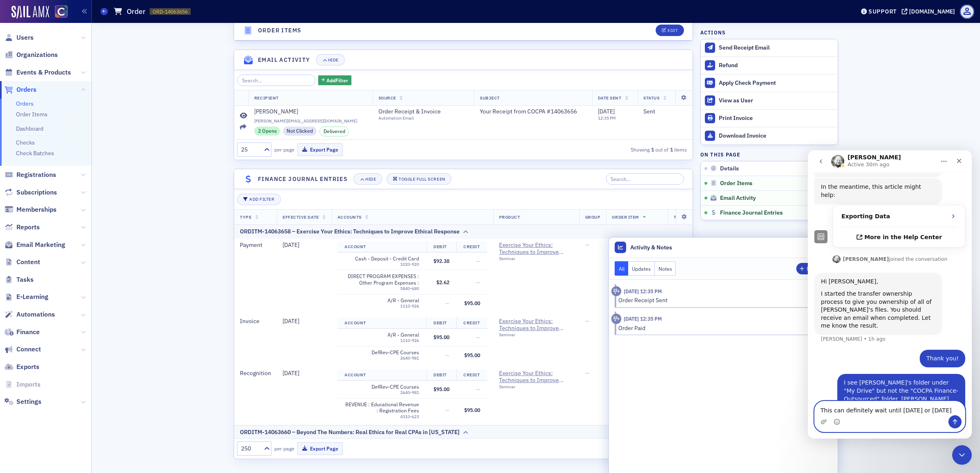 This screenshot has width=980, height=473. I want to click on a: Memberships, so click(31, 210).